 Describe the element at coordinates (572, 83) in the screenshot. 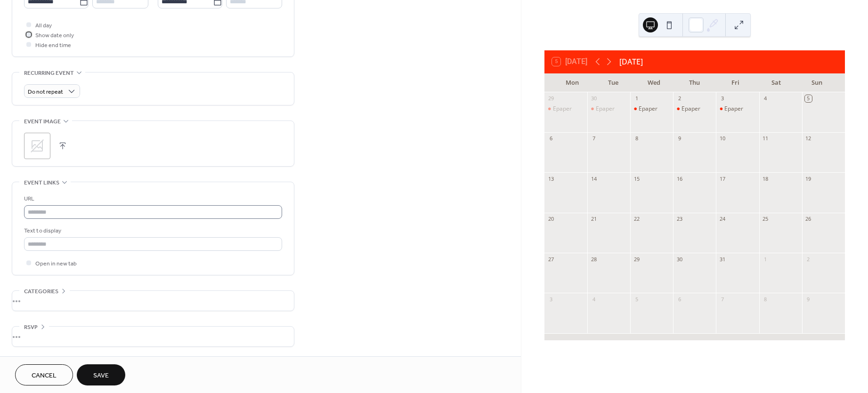

I see `div: Mon` at that location.